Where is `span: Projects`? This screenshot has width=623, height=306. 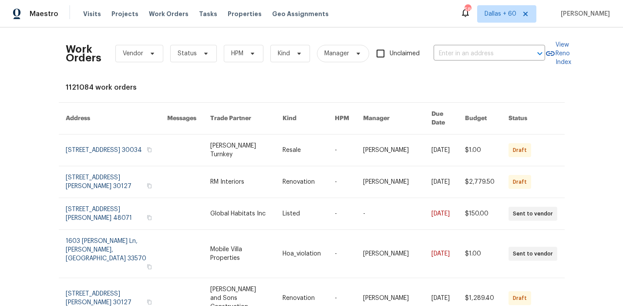
span: Projects is located at coordinates (125, 14).